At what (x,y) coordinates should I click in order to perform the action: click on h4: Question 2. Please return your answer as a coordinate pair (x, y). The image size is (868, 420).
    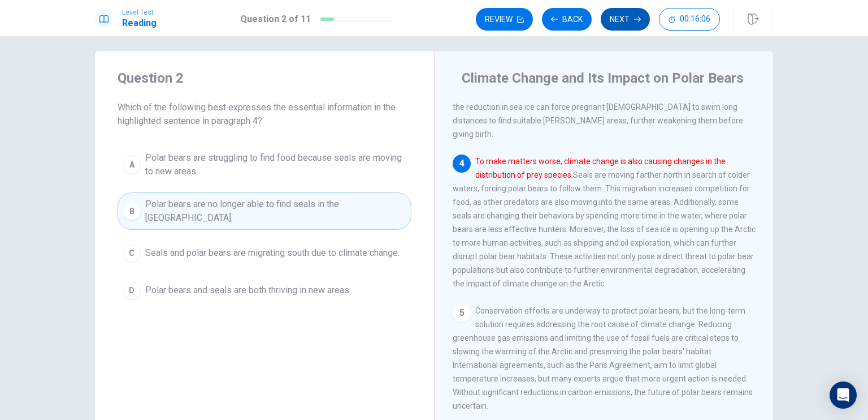
    Looking at the image, I should click on (265, 78).